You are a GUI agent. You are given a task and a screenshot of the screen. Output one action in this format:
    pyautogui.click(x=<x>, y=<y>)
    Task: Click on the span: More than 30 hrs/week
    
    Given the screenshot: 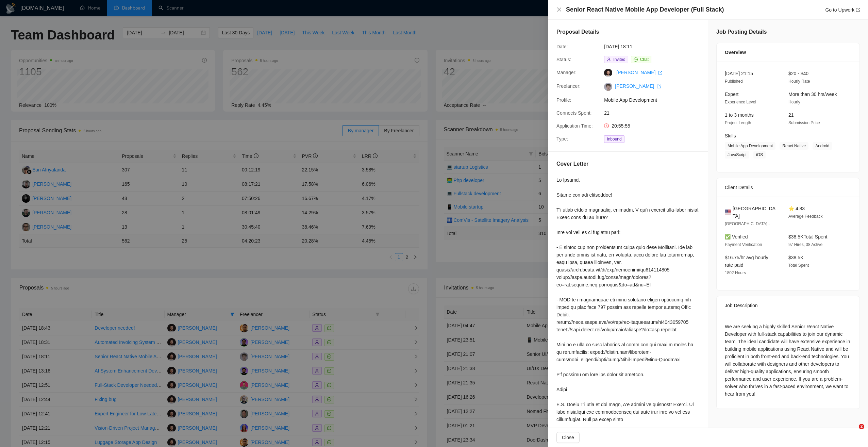 What is the action you would take?
    pyautogui.click(x=813, y=94)
    